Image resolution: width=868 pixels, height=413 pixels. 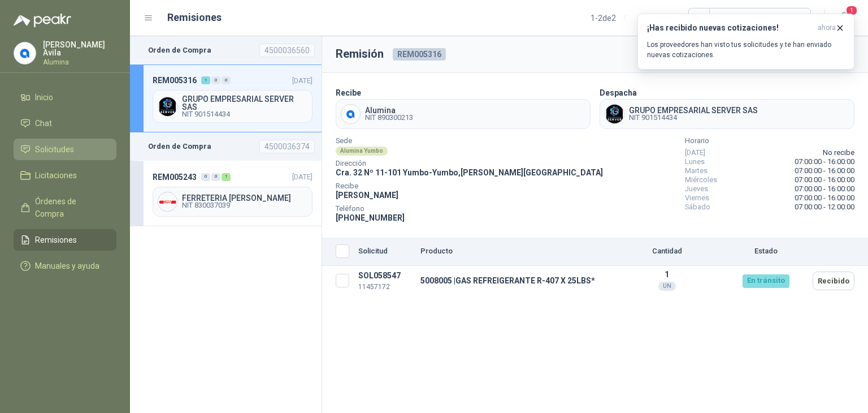 What do you see at coordinates (766, 282) in the screenshot?
I see `div: En tránsito` at bounding box center [766, 282].